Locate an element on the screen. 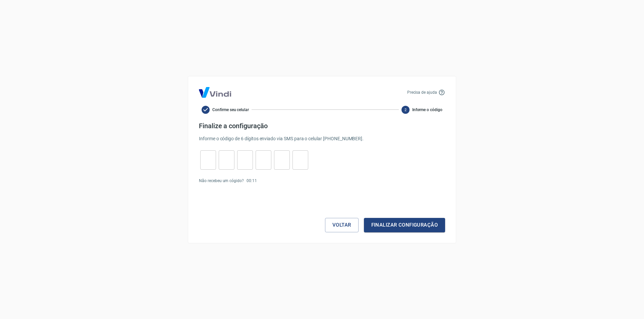 The image size is (644, 319). span: Informe o código is located at coordinates (428, 110).